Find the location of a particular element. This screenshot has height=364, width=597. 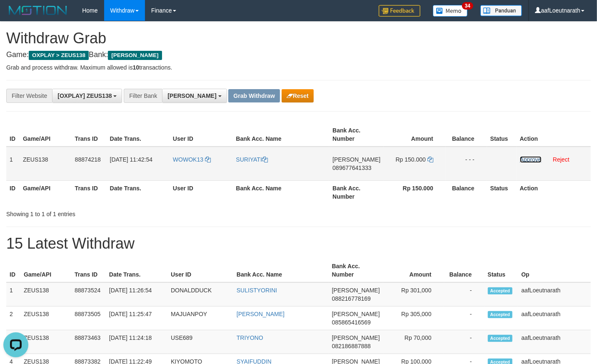

span: Copy 089677641333 to clipboard is located at coordinates (352, 168).